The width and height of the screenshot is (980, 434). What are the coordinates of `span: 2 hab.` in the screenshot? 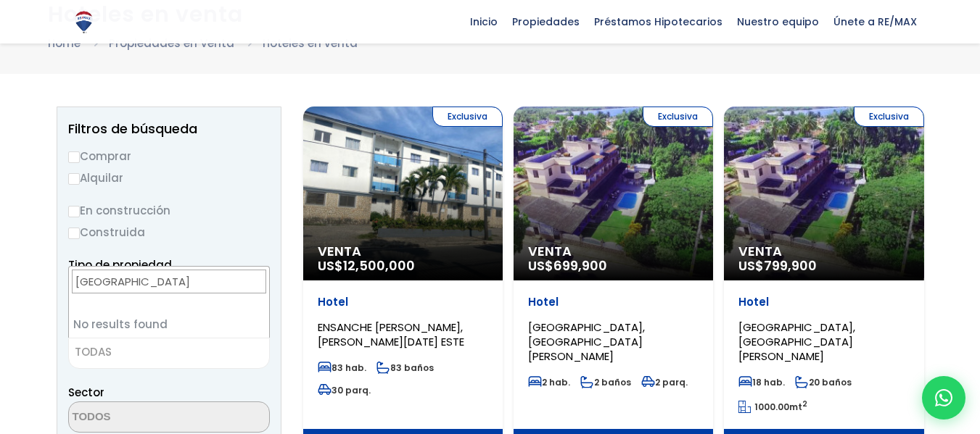 It's located at (549, 382).